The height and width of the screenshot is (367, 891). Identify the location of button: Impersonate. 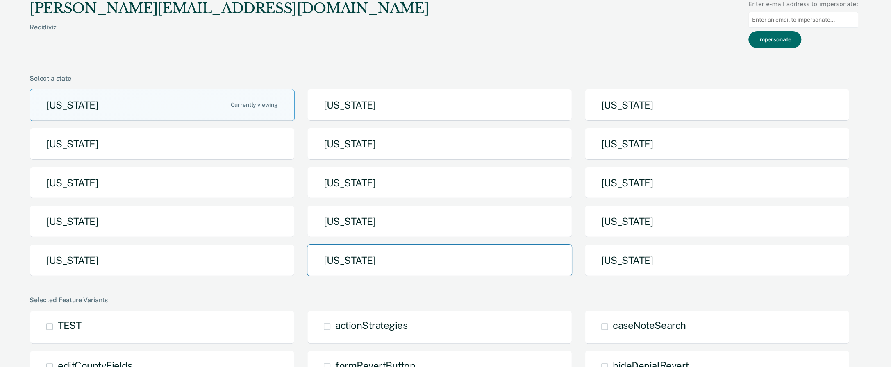
(774, 39).